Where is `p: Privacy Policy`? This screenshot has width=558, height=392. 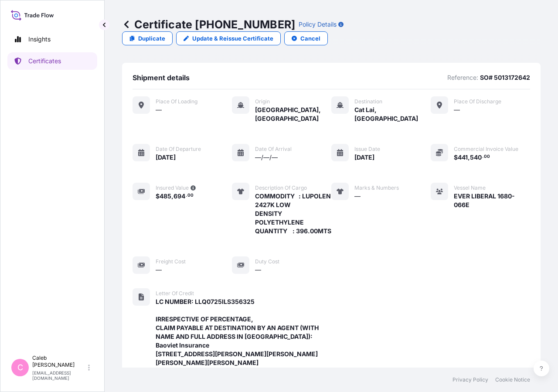
p: Privacy Policy is located at coordinates (470, 379).